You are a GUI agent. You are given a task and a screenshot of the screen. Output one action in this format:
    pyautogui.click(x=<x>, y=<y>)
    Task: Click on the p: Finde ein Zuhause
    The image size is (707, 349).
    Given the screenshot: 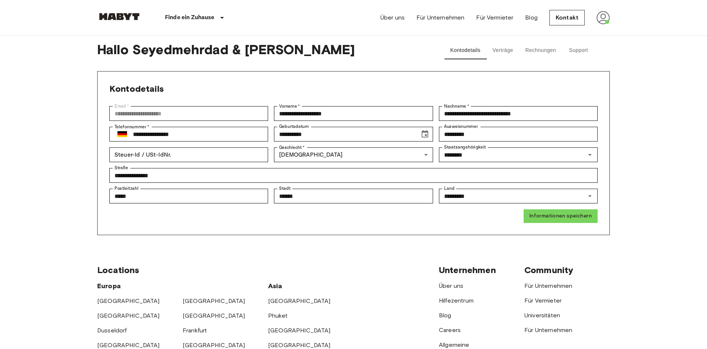 What is the action you would take?
    pyautogui.click(x=190, y=18)
    